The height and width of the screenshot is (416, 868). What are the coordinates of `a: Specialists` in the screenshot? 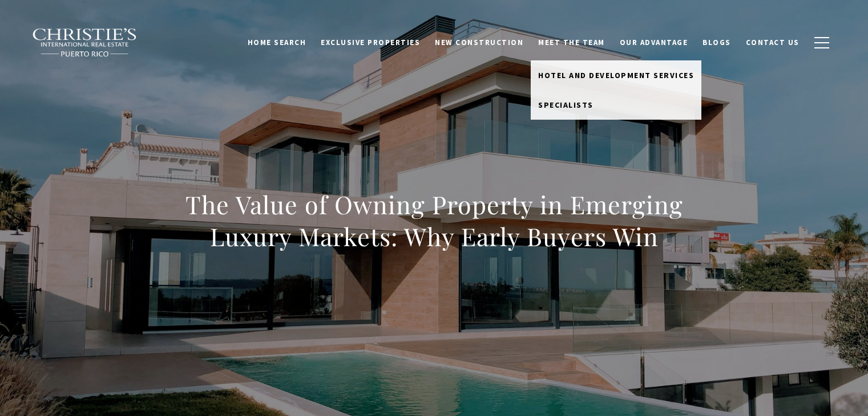 It's located at (615, 105).